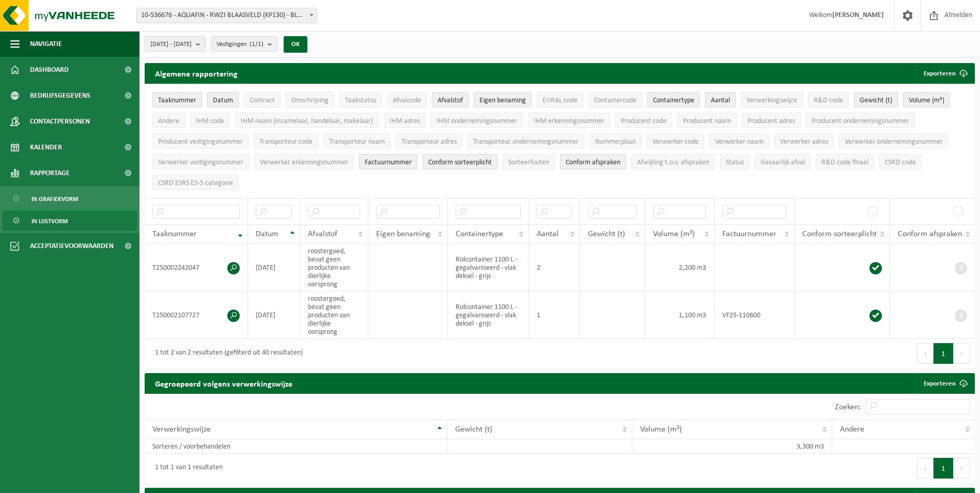 The height and width of the screenshot is (493, 980). What do you see at coordinates (460, 162) in the screenshot?
I see `span: Conform sorteerplicht` at bounding box center [460, 162].